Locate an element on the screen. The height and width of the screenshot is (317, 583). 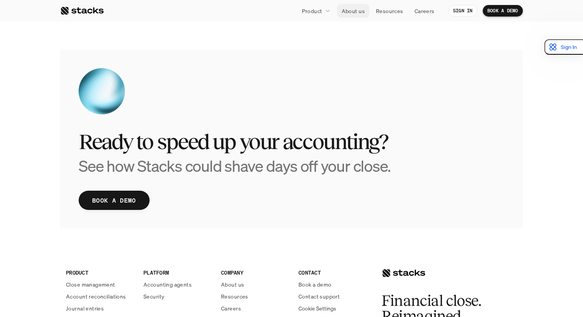
p: COMPANY is located at coordinates (255, 273).